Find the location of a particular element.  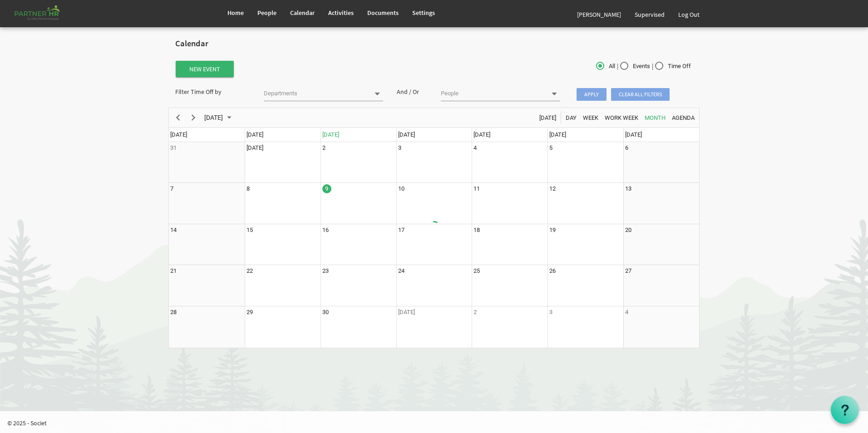

span: Clear all filters is located at coordinates (640, 94).